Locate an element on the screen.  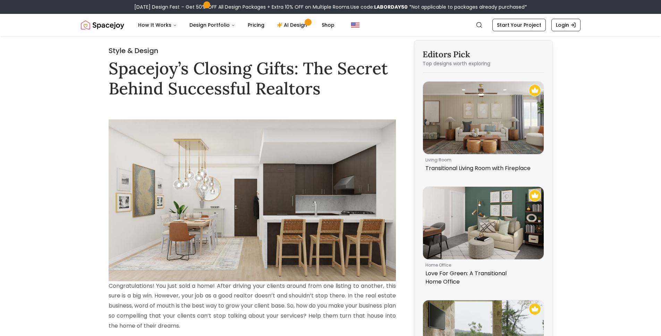
img: Transitional Living Room with Fireplace is located at coordinates (484, 118).